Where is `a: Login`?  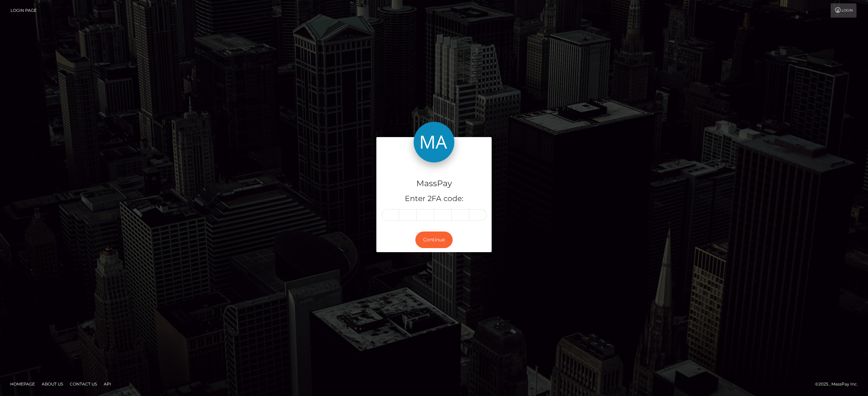 a: Login is located at coordinates (843, 11).